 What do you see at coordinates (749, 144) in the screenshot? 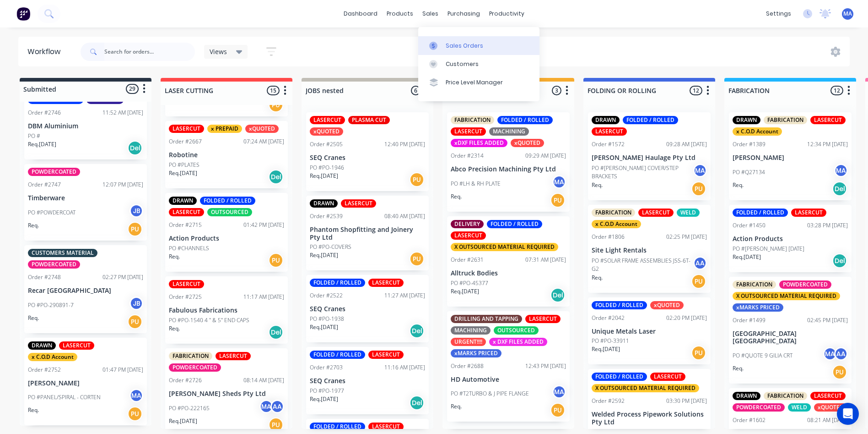
I see `div: Order #1389` at bounding box center [749, 144].